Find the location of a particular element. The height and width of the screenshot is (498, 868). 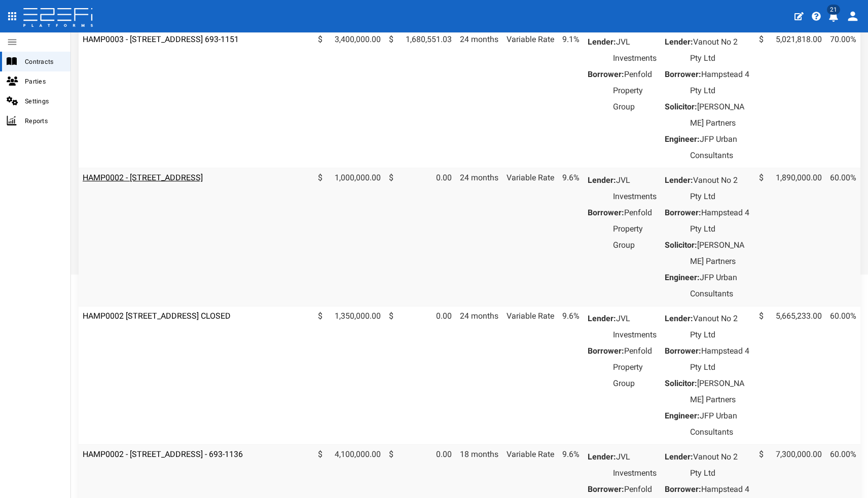

span: Parties is located at coordinates (44, 81).